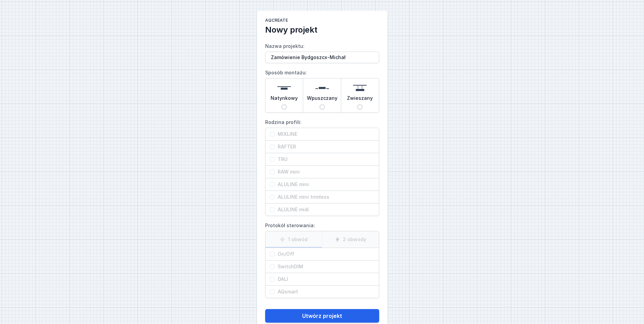 The image size is (644, 324). I want to click on img: suspended.svg, so click(360, 88).